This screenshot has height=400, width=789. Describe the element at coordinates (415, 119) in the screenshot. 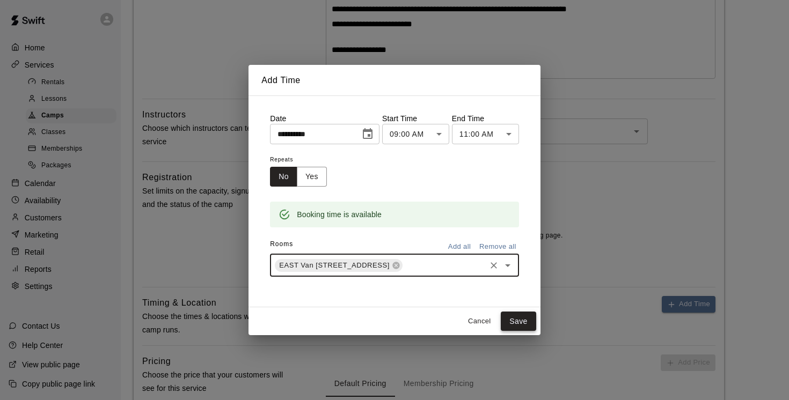

I see `p: Start Time` at that location.